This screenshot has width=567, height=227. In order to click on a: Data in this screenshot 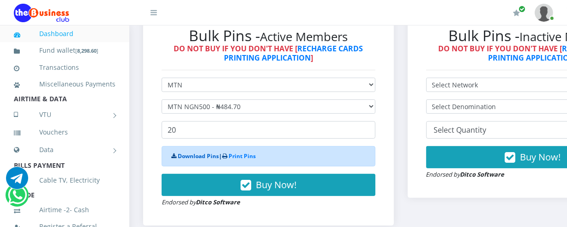, I will do `click(65, 150)`.